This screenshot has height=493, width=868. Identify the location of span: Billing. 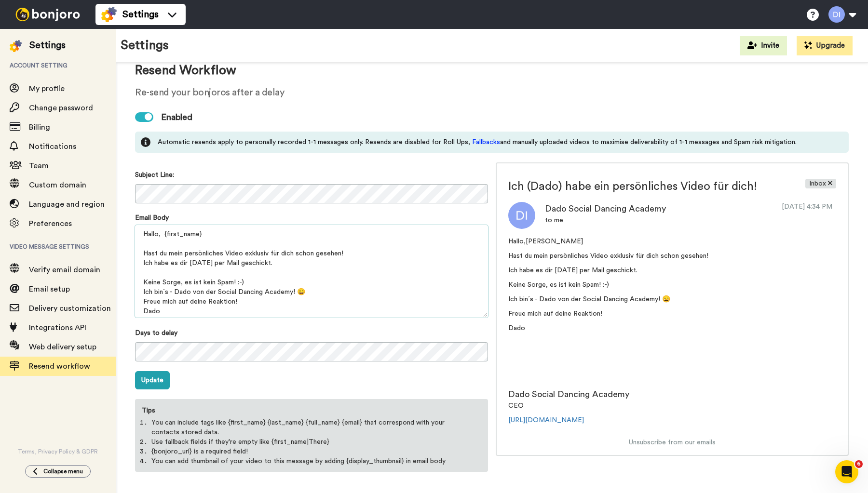
(40, 127).